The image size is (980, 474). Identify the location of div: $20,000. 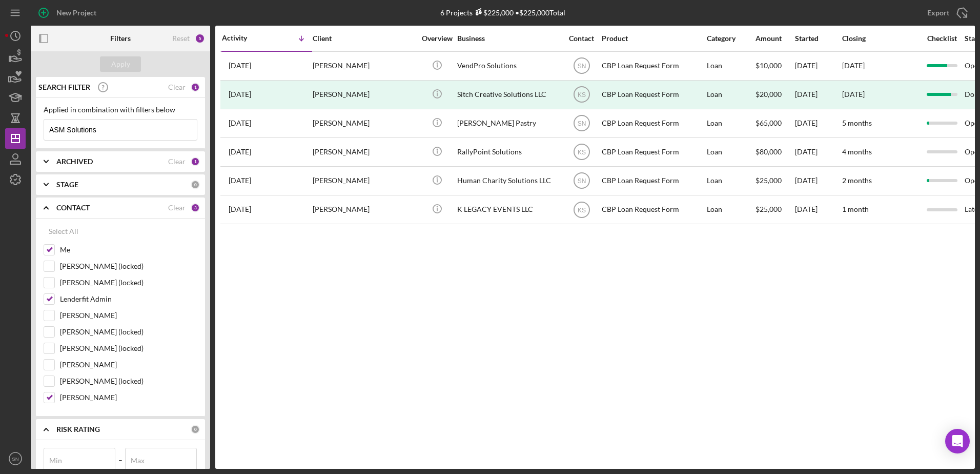
(774, 95).